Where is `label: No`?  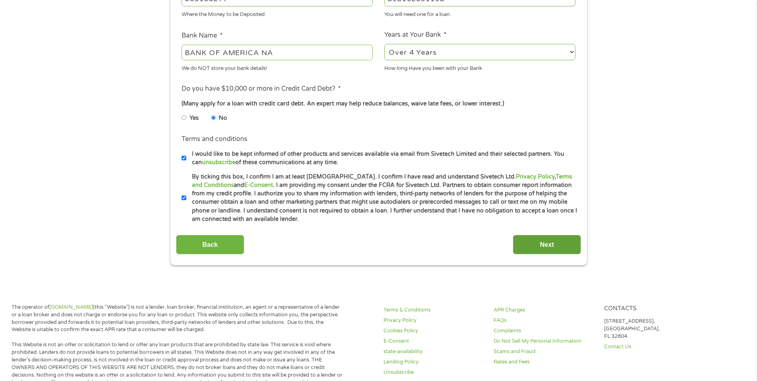 label: No is located at coordinates (223, 118).